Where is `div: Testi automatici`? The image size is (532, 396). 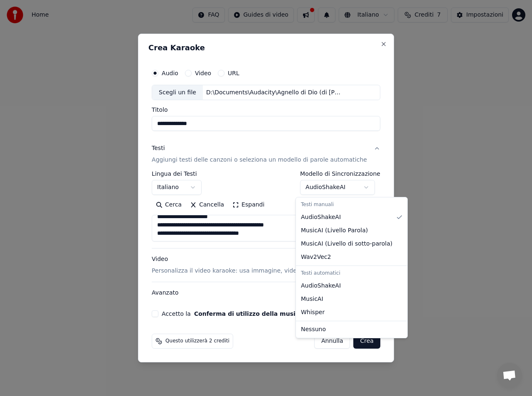 div: Testi automatici is located at coordinates (351, 273).